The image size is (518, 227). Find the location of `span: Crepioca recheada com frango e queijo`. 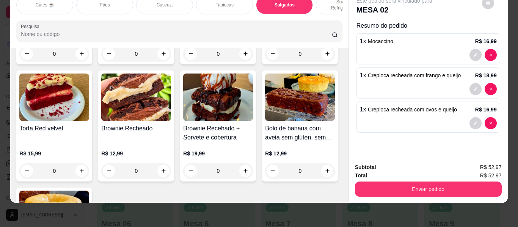

span: Crepioca recheada com frango e queijo is located at coordinates (414, 75).